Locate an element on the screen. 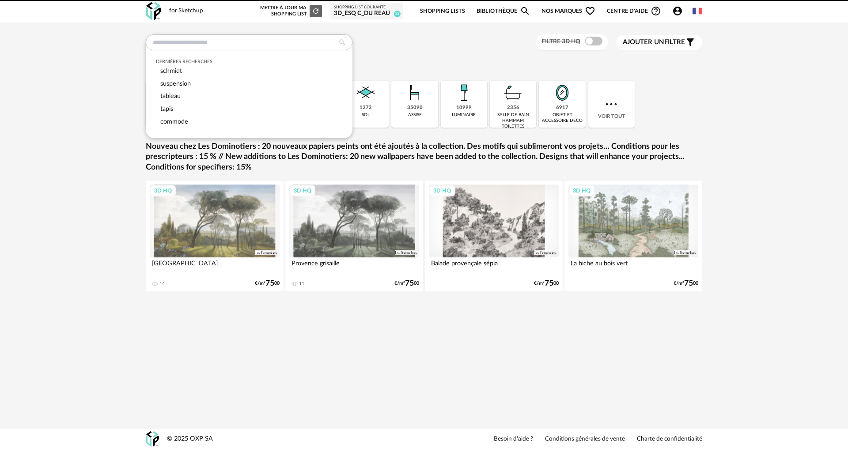 The width and height of the screenshot is (848, 449). span: schmidt is located at coordinates (171, 71).